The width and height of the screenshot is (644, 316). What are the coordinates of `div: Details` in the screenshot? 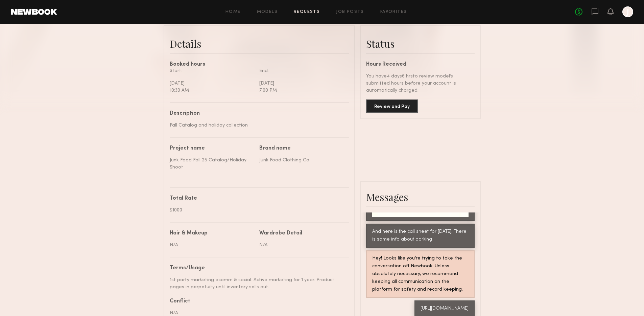 It's located at (259, 44).